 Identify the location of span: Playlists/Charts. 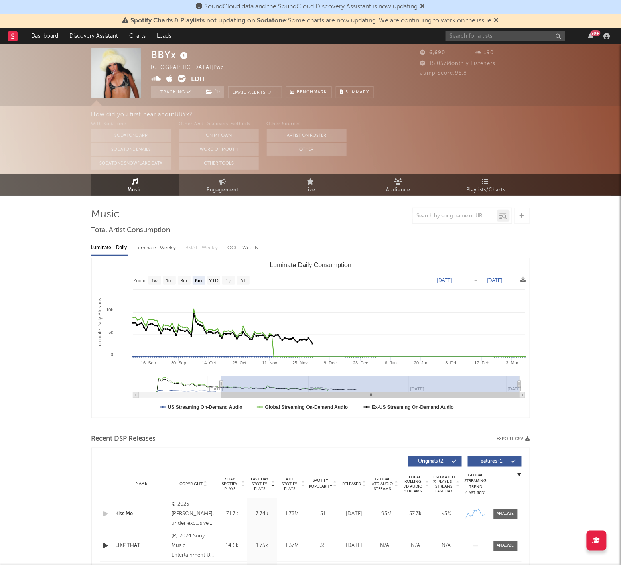
(486, 190).